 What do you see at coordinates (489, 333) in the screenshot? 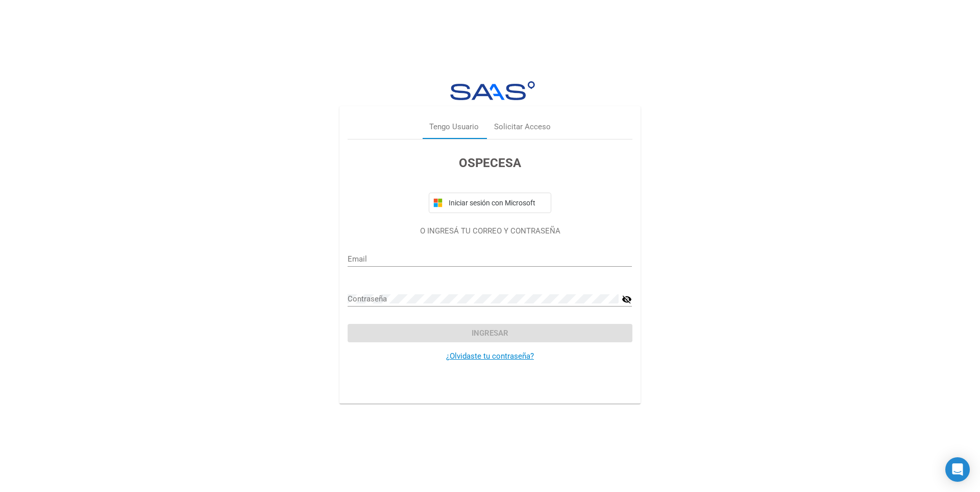
I see `button: Ingresar` at bounding box center [489, 333].